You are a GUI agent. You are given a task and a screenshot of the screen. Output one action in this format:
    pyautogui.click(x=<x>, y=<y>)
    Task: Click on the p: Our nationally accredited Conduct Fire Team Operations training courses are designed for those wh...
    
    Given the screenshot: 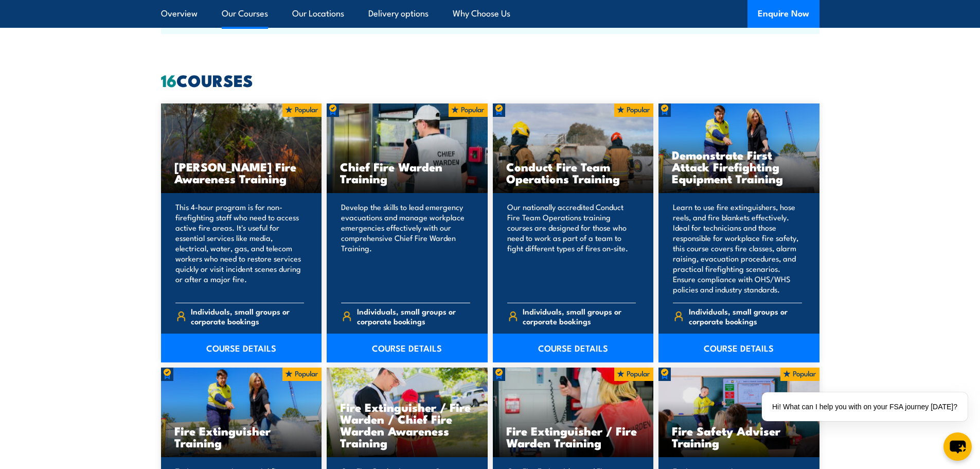 What is the action you would take?
    pyautogui.click(x=572, y=248)
    